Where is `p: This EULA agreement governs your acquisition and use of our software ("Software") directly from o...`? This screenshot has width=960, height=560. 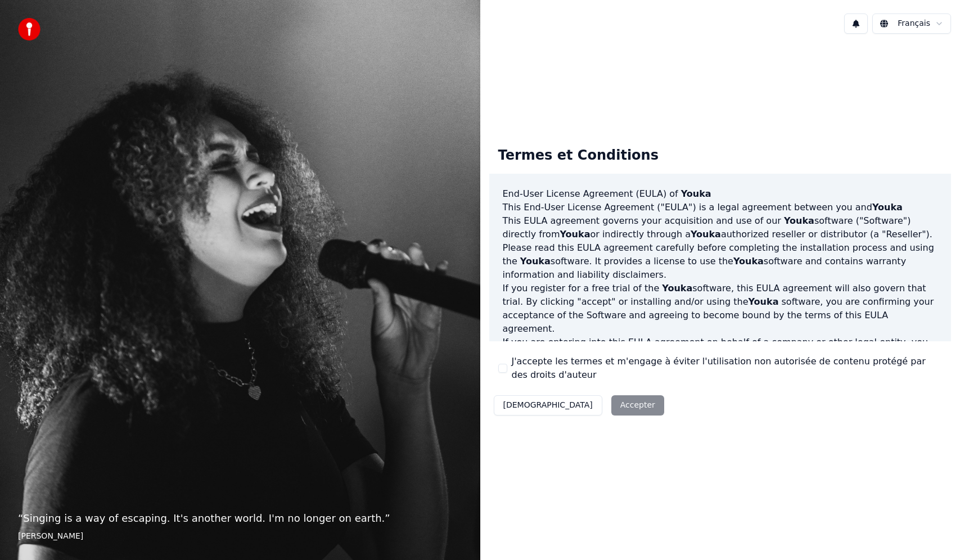
p: This EULA agreement governs your acquisition and use of our software ("Software") directly from o... is located at coordinates (720, 227).